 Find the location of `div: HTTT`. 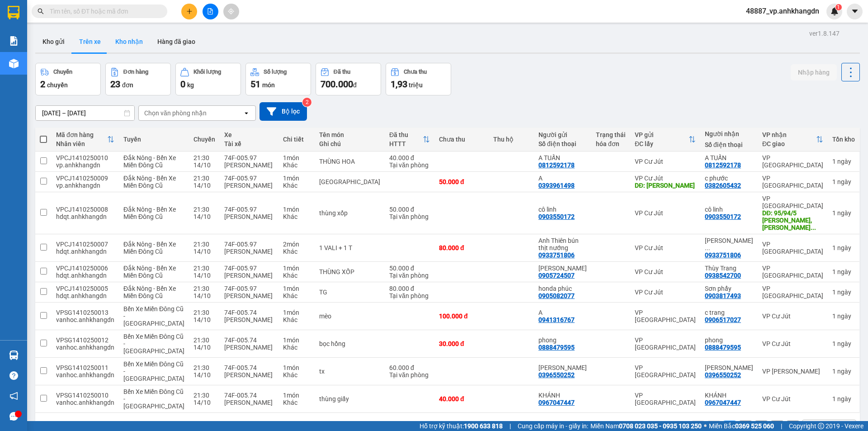

div: HTTT is located at coordinates (406, 144).